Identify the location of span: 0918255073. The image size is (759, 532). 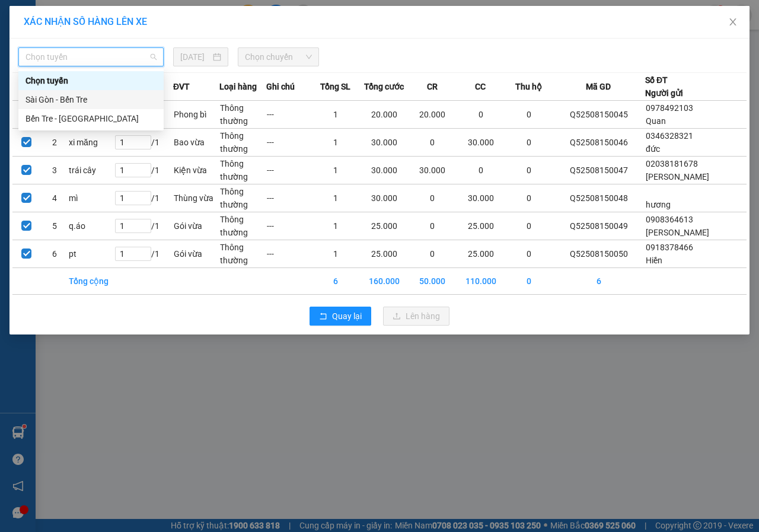
(119, 44).